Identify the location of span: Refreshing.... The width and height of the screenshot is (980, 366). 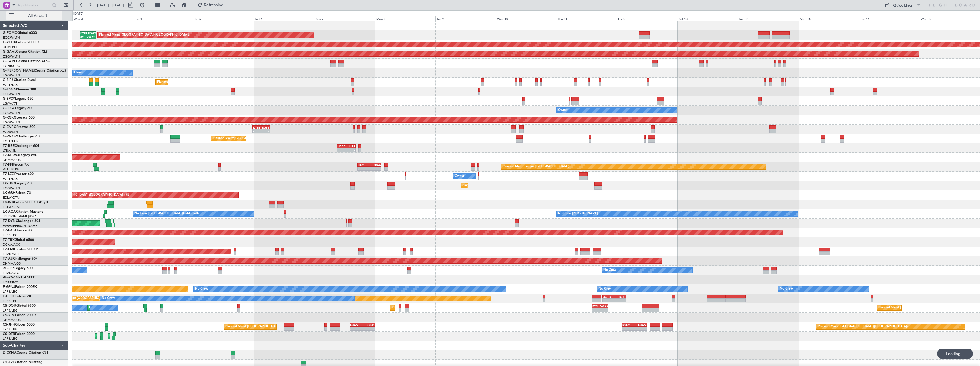
(215, 5).